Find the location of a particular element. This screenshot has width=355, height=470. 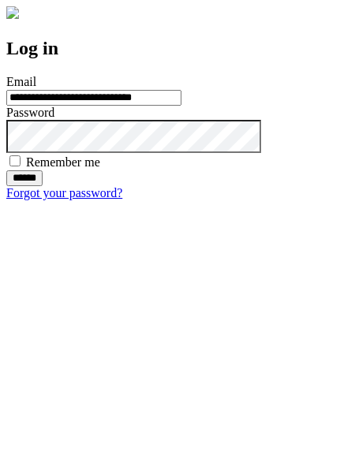

label: Remember me is located at coordinates (63, 162).